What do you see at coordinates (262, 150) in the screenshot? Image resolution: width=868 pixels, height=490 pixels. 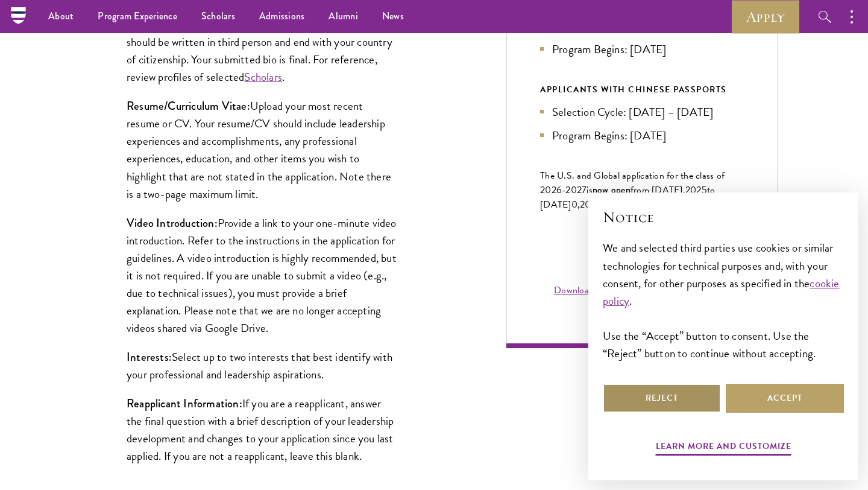 I see `p: Upload your most recent resume or CV. Your resume/CV should include leadership experiences and ac...` at bounding box center [262, 150].